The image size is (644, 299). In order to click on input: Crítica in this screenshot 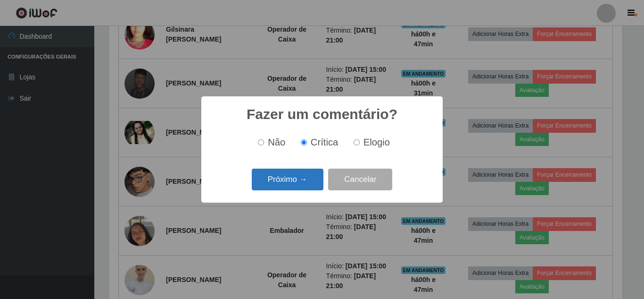, I will do `click(304, 142)`.